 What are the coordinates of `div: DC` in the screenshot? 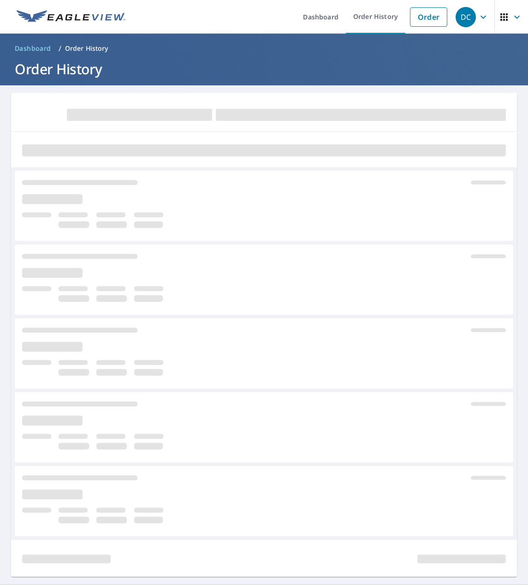 It's located at (466, 17).